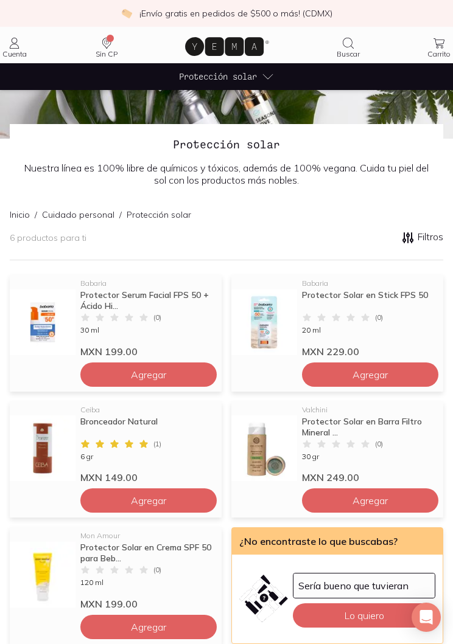 This screenshot has height=644, width=453. Describe the element at coordinates (116, 443) in the screenshot. I see `a: Bronceador NaturalCeibaBronceador Natural(1)MXN 149.006 gr` at that location.